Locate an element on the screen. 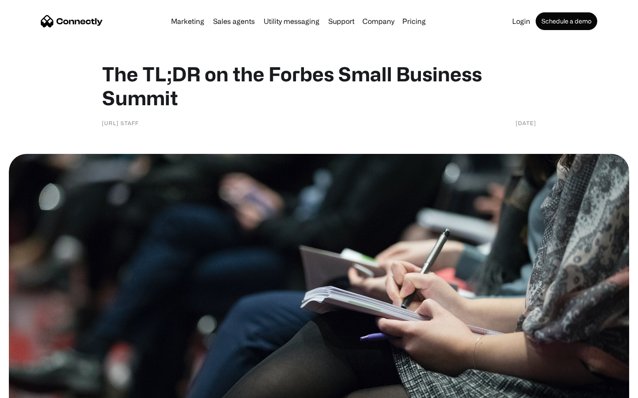  a: Pricing is located at coordinates (414, 21).